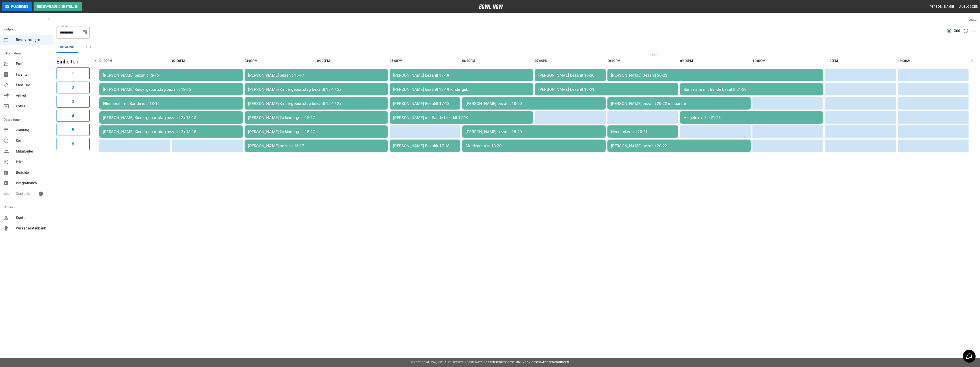 The height and width of the screenshot is (367, 980). Describe the element at coordinates (32, 141) in the screenshot. I see `span: Std` at that location.